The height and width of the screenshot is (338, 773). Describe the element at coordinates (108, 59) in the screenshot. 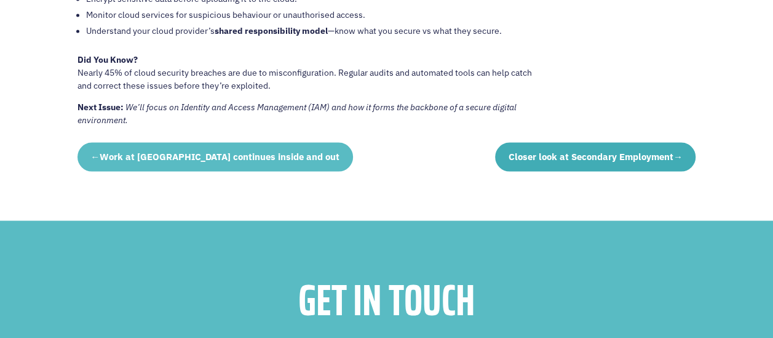

I see `strong: Did You Know?` at that location.